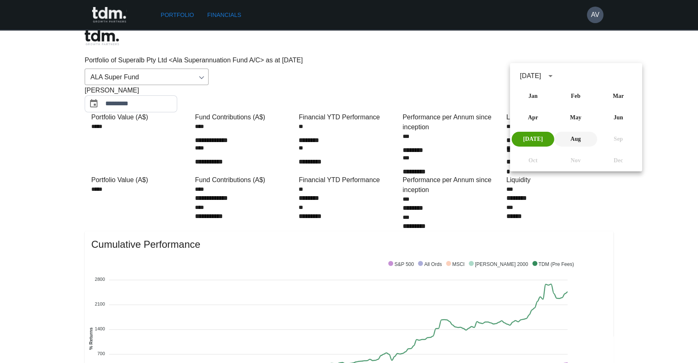 This screenshot has width=698, height=363. What do you see at coordinates (595, 15) in the screenshot?
I see `h6: AV` at bounding box center [595, 15].